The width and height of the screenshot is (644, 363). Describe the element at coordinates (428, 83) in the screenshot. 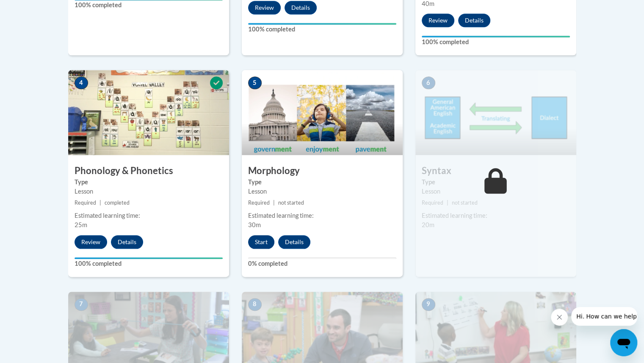

I see `span: 6` at that location.